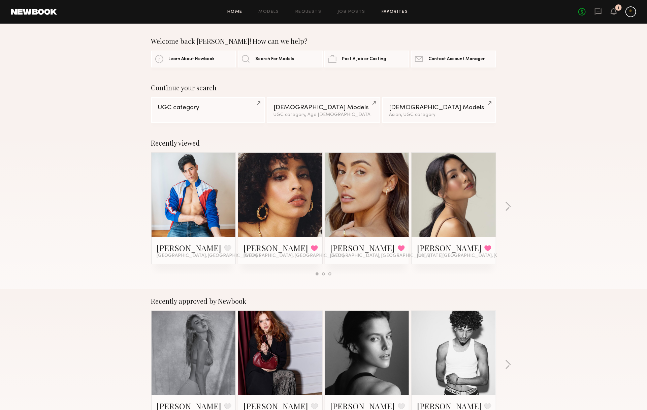 This screenshot has height=410, width=647. Describe the element at coordinates (364, 59) in the screenshot. I see `span: Post A Job or Casting` at that location.